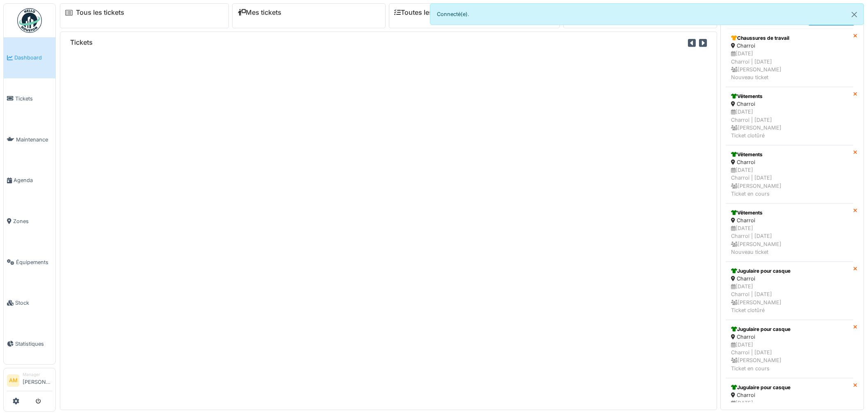 The height and width of the screenshot is (415, 868). Describe the element at coordinates (647, 14) in the screenshot. I see `div: Connecté(e).` at that location.